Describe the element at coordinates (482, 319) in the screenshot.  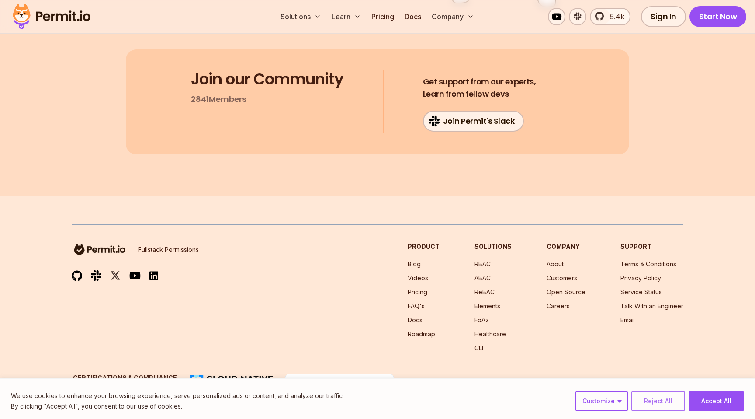
I see `a: FoAz` at that location.